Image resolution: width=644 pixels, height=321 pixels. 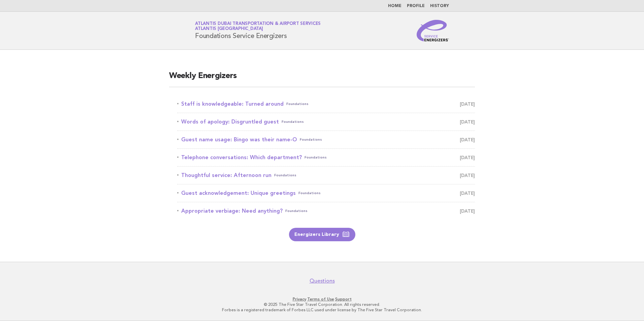 I want to click on a: Privacy, so click(x=299, y=299).